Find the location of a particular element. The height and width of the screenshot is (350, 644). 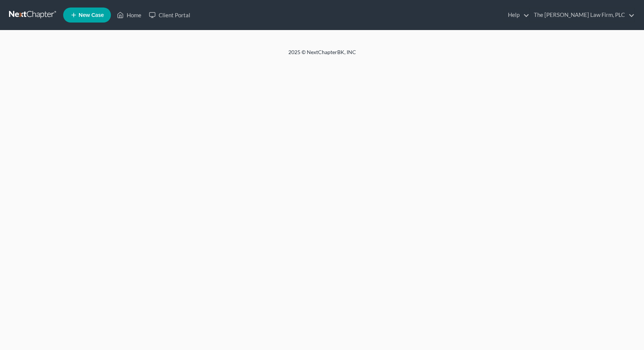

a: Client Portal is located at coordinates (169, 15).